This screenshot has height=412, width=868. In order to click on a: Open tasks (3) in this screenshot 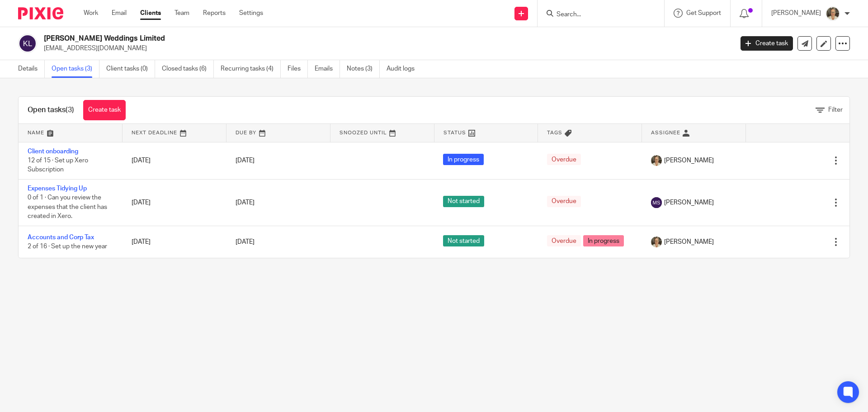, I will do `click(76, 69)`.